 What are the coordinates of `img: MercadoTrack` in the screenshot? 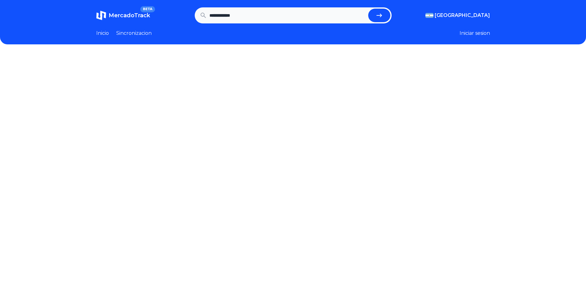 It's located at (101, 15).